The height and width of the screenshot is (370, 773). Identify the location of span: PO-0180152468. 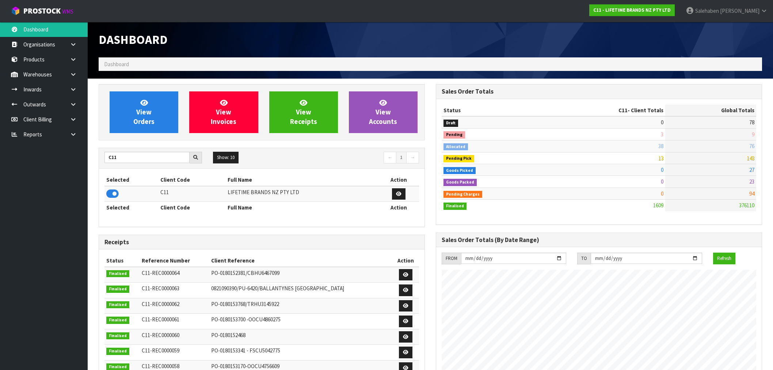
(228, 335).